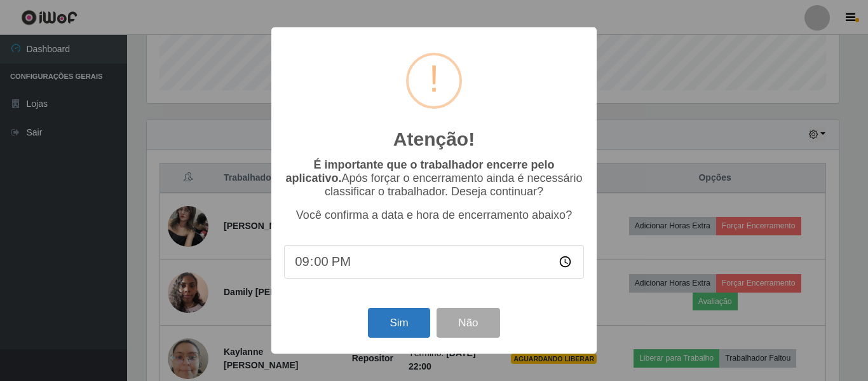 The image size is (868, 381). Describe the element at coordinates (419, 171) in the screenshot. I see `b: É importante que o trabalhador encerre pelo aplicativo.` at that location.